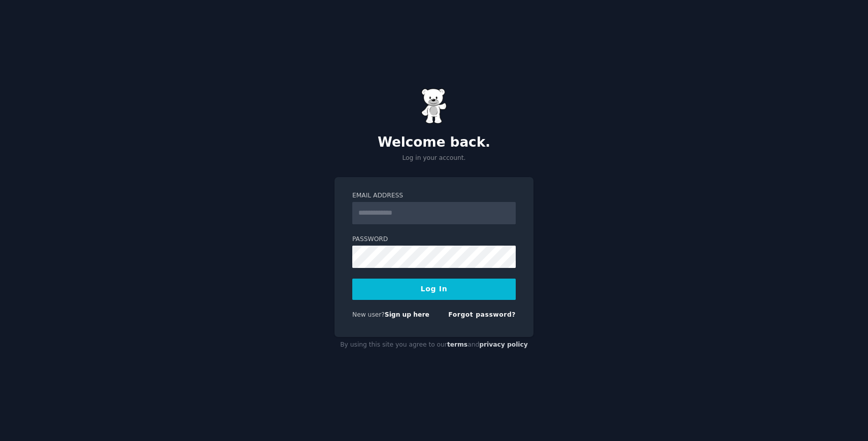 Image resolution: width=868 pixels, height=441 pixels. Describe the element at coordinates (434, 159) in the screenshot. I see `p: Log in your account.` at that location.